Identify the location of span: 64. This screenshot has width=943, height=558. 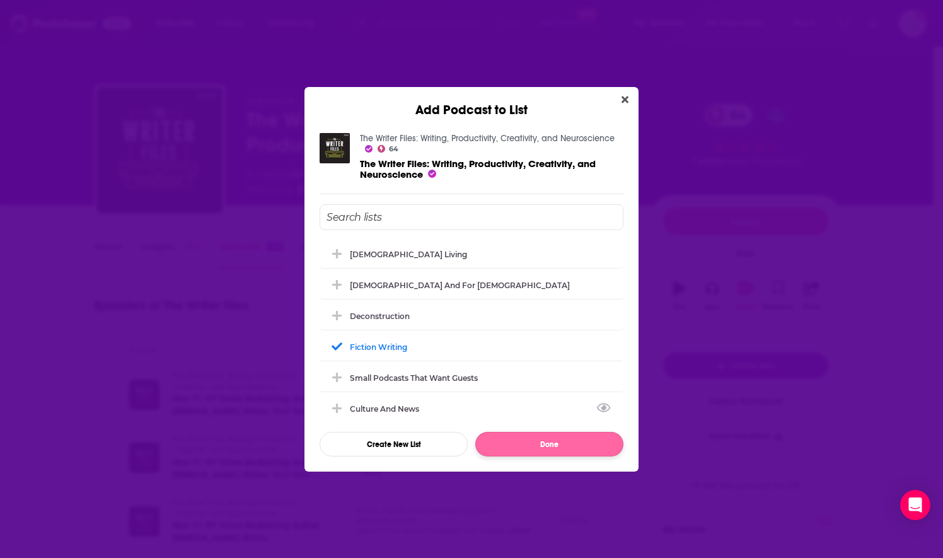
(393, 149).